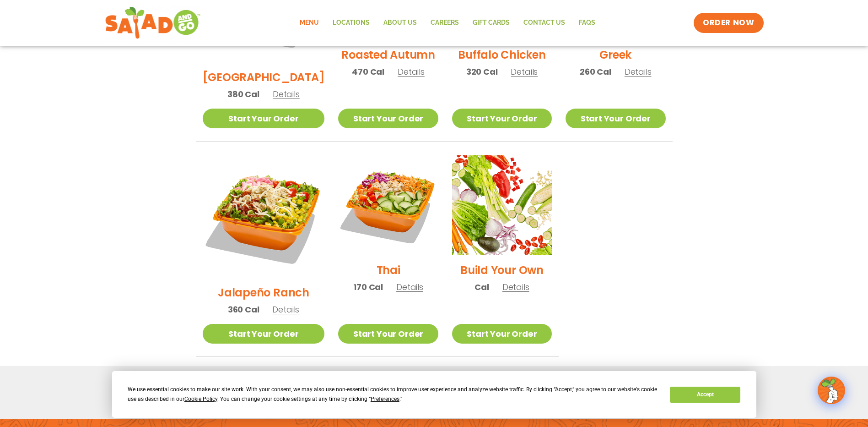 The width and height of the screenshot is (868, 427). I want to click on a: FAQs, so click(587, 23).